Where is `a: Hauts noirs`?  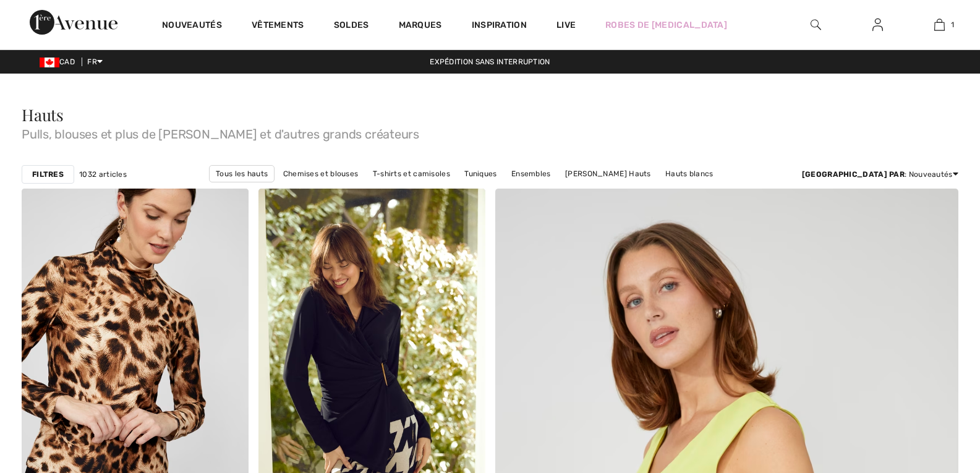
a: Hauts noirs is located at coordinates (414, 190).